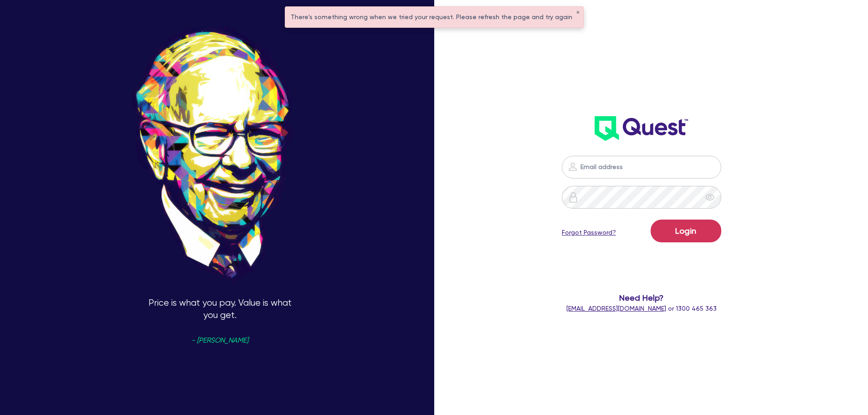 This screenshot has width=868, height=415. What do you see at coordinates (588, 232) in the screenshot?
I see `a: Forgot Password?` at bounding box center [588, 232].